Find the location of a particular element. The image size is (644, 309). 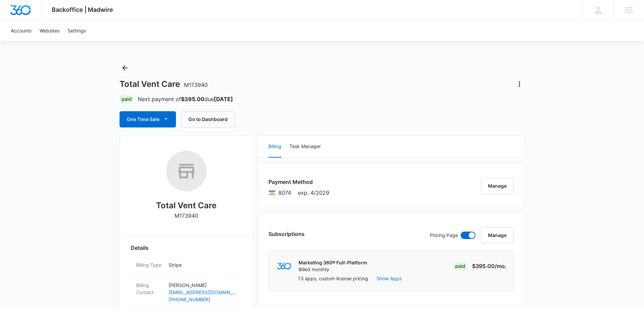

p: Pricing Page is located at coordinates (444, 235).